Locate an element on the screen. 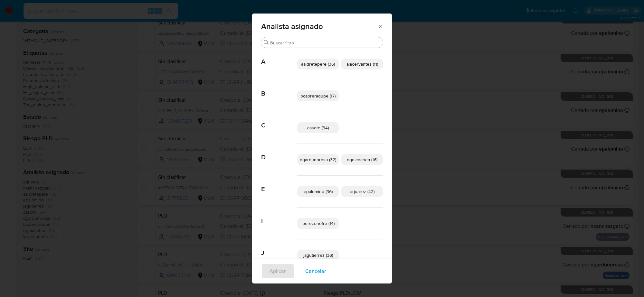  div: dgoicochea (16) is located at coordinates (362, 160).